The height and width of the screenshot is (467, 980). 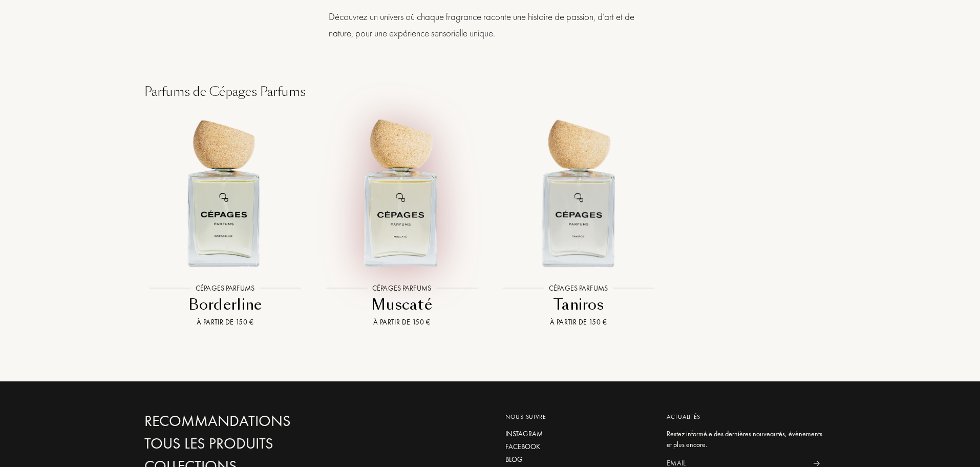 I want to click on a: Instagram, so click(x=578, y=433).